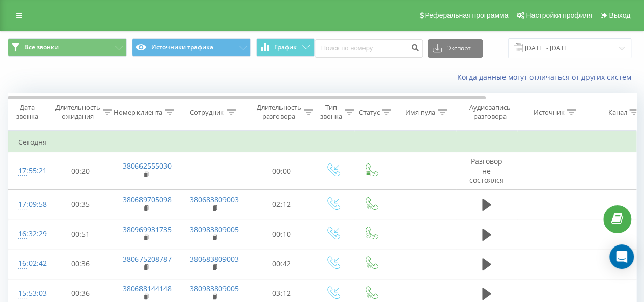 Image resolution: width=644 pixels, height=302 pixels. What do you see at coordinates (207, 112) in the screenshot?
I see `div: Сотрудник` at bounding box center [207, 112].